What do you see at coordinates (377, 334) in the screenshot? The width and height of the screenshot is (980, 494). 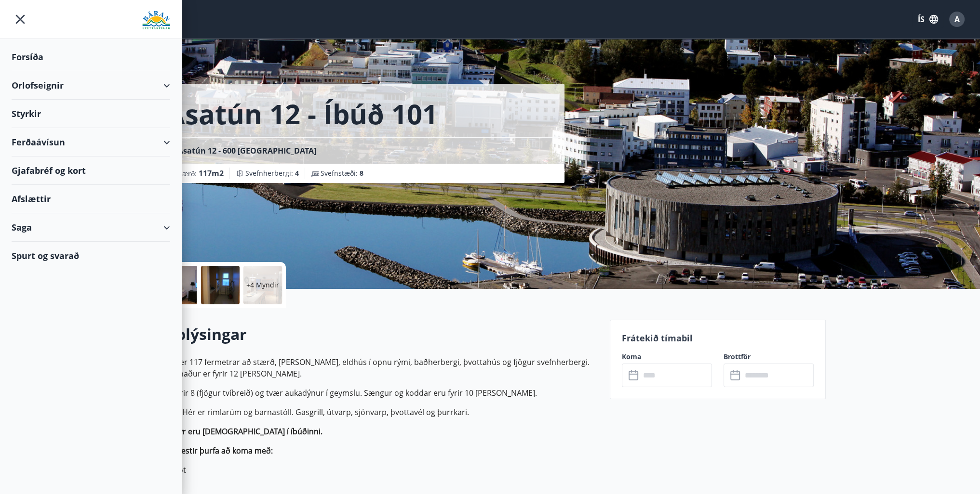 I see `h2: Upplýsingar` at bounding box center [377, 334].